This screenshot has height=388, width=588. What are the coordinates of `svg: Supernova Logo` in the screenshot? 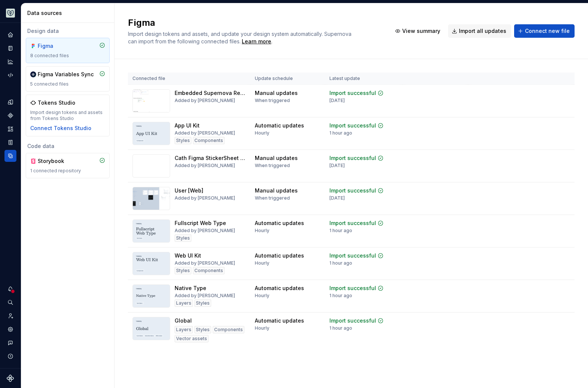 It's located at (11, 378).